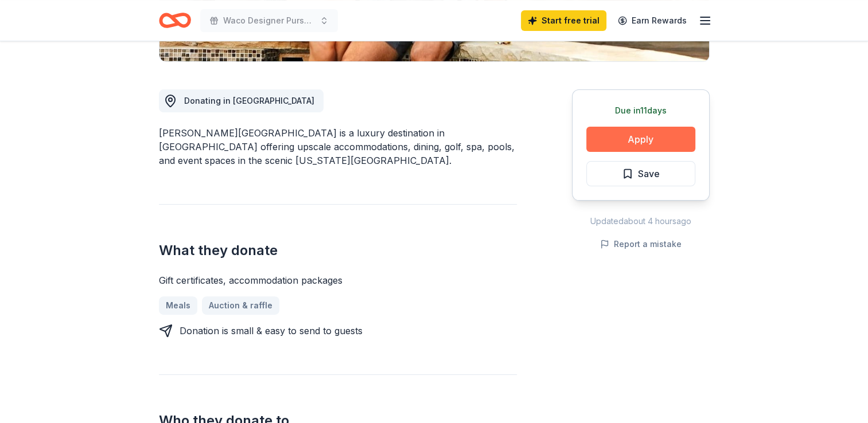  Describe the element at coordinates (563, 20) in the screenshot. I see `a: Start free trial` at that location.